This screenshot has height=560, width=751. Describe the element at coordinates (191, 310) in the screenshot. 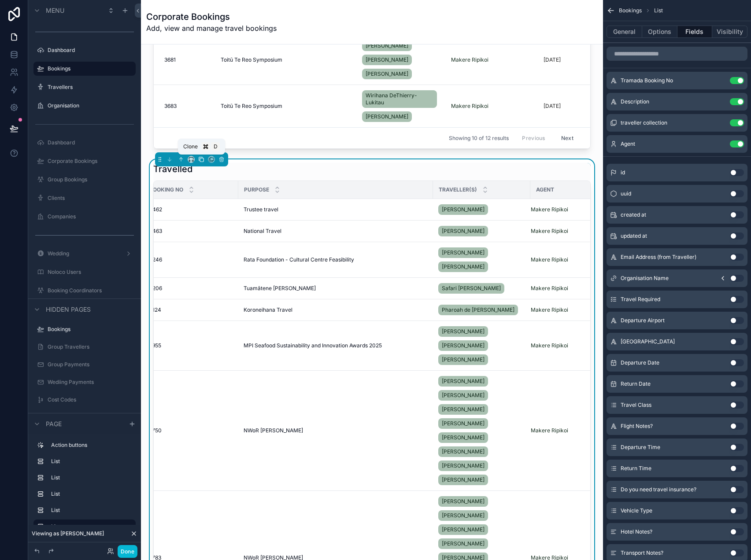

I see `a: 4124` at that location.